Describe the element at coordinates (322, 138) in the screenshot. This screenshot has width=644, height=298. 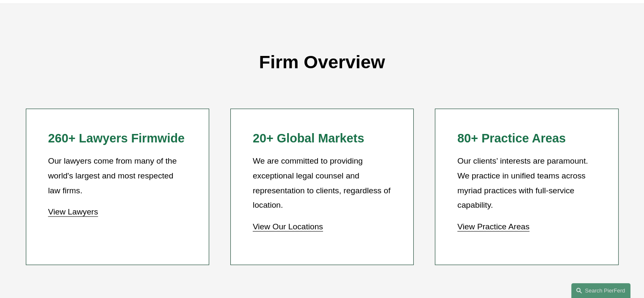
I see `h2: 20+ Global Markets` at that location.